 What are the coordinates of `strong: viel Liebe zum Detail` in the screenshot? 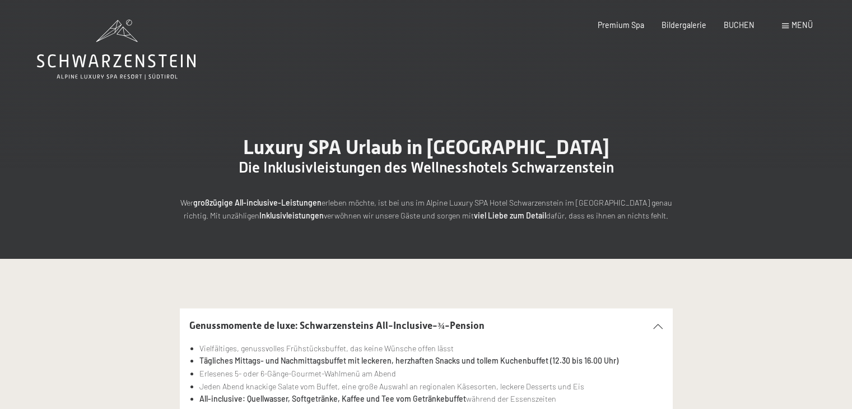 It's located at (510, 215).